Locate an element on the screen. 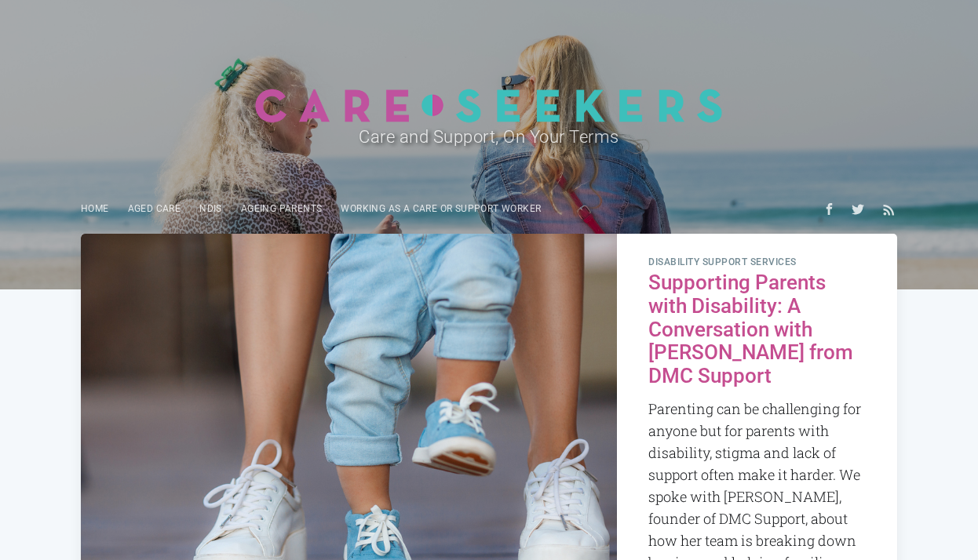  h2: Care and Support, On Your Terms is located at coordinates (489, 137).